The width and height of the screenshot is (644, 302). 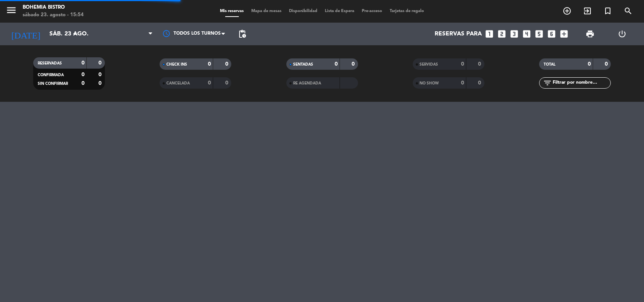 I want to click on i: turned_in_not, so click(x=608, y=11).